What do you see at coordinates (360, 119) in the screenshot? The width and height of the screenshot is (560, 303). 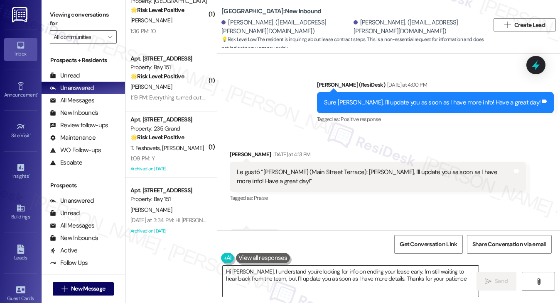 I see `span: Positive response` at bounding box center [360, 119].